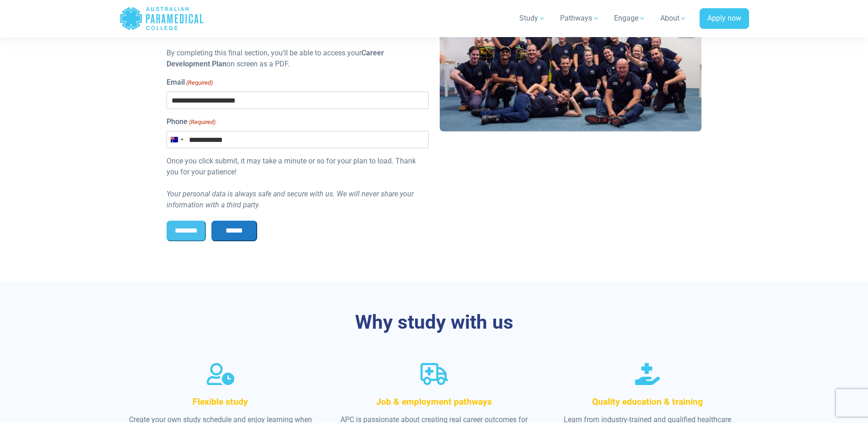 The height and width of the screenshot is (423, 868). I want to click on a: Apply now, so click(725, 19).